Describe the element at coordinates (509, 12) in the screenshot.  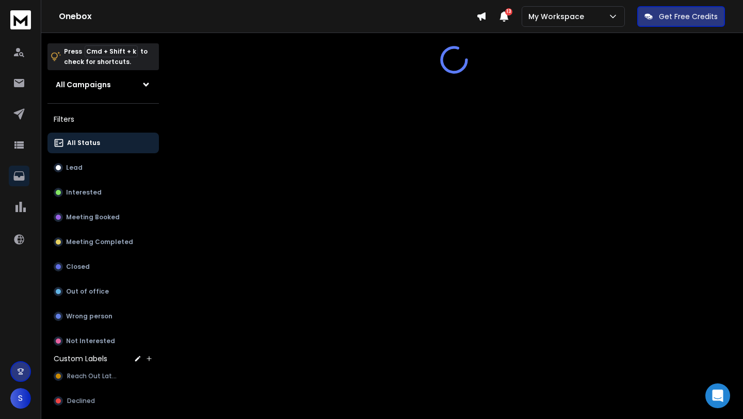
I see `span: 13` at that location.